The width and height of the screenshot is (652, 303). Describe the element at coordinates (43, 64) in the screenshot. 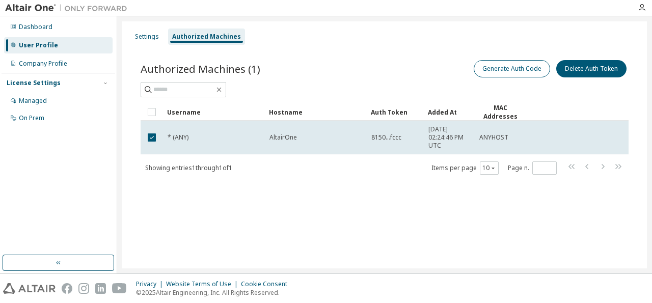

I see `div: Company Profile` at that location.